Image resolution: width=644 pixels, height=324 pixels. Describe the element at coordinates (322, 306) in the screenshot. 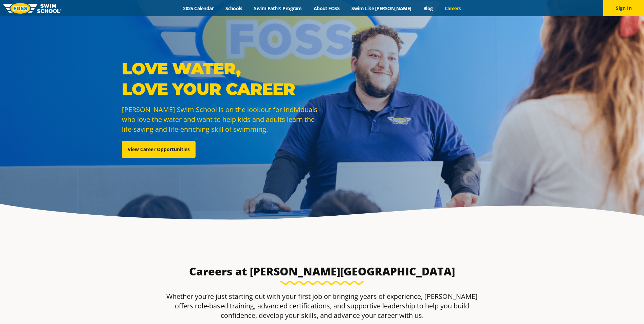

I see `p: Whether you’re just starting out with your first job or bringing years of experience, [PERSON_NAM...` at that location.